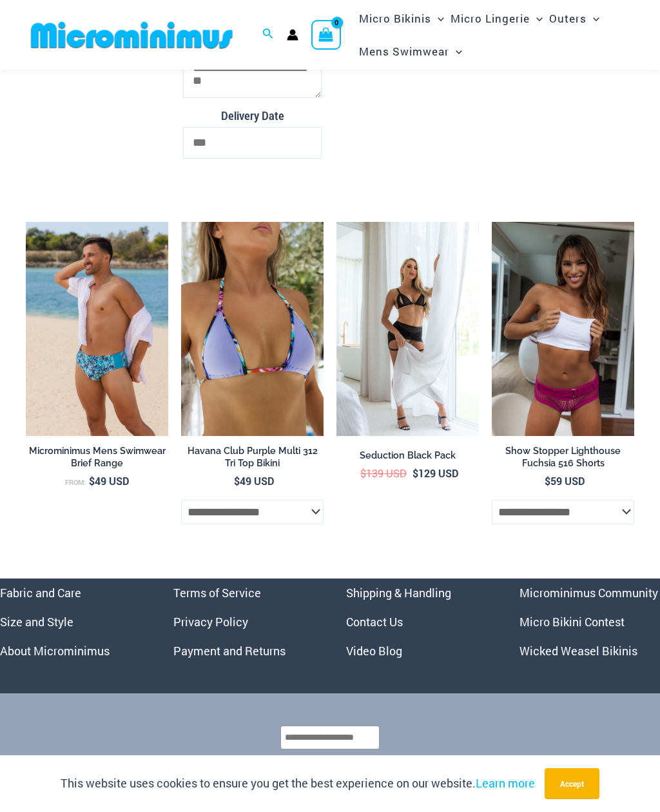  What do you see at coordinates (402, 18) in the screenshot?
I see `a: Micro BikinisMenu ToggleMenu Toggle` at bounding box center [402, 18].